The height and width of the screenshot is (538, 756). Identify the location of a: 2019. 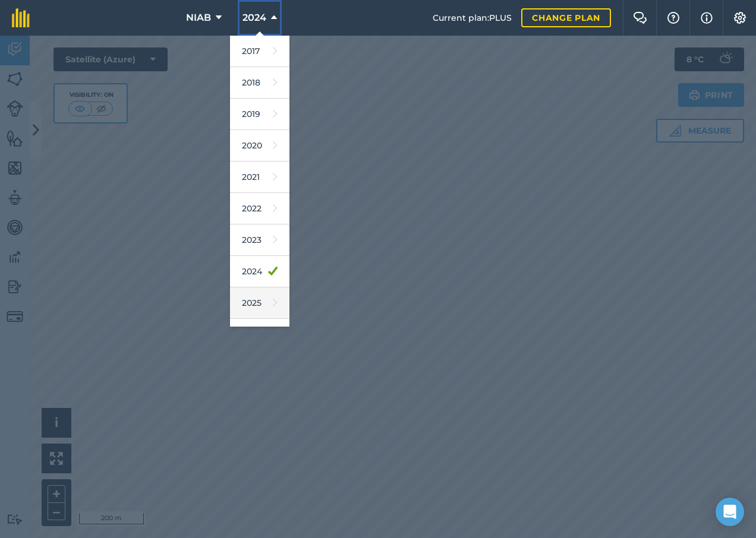
(259, 114).